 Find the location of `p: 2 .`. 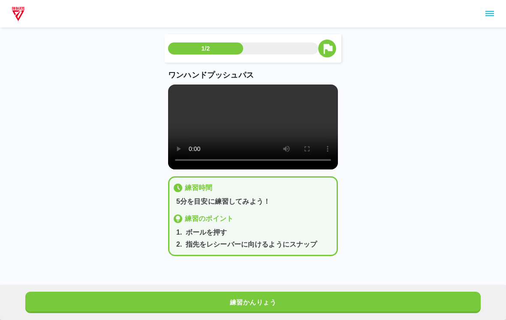

p: 2 . is located at coordinates (179, 244).